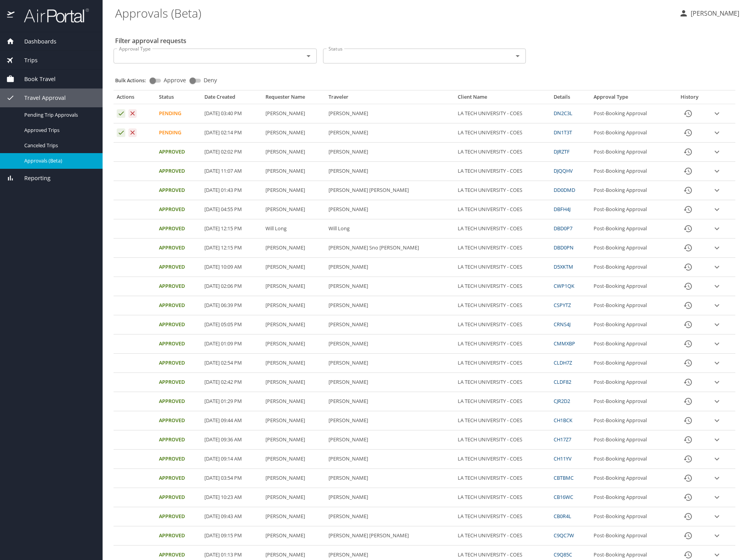  Describe the element at coordinates (564, 286) in the screenshot. I see `a: CWP1QK` at that location.